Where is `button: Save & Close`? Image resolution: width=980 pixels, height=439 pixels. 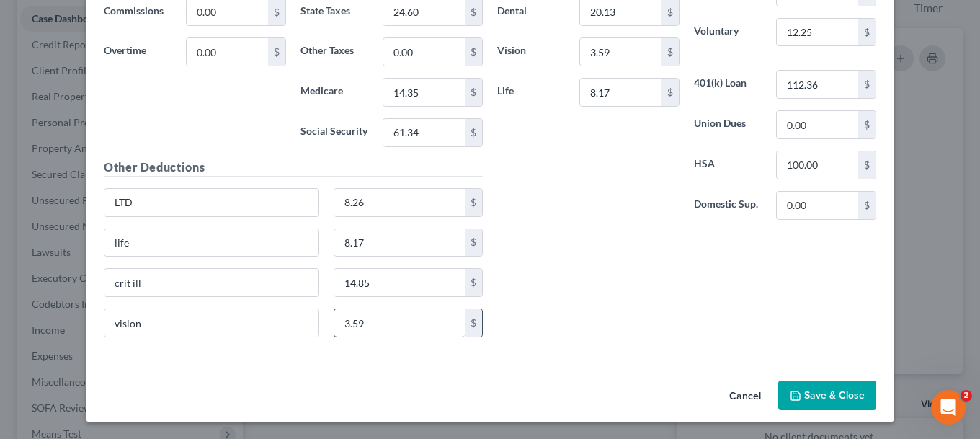
button: Save & Close is located at coordinates (827, 395).